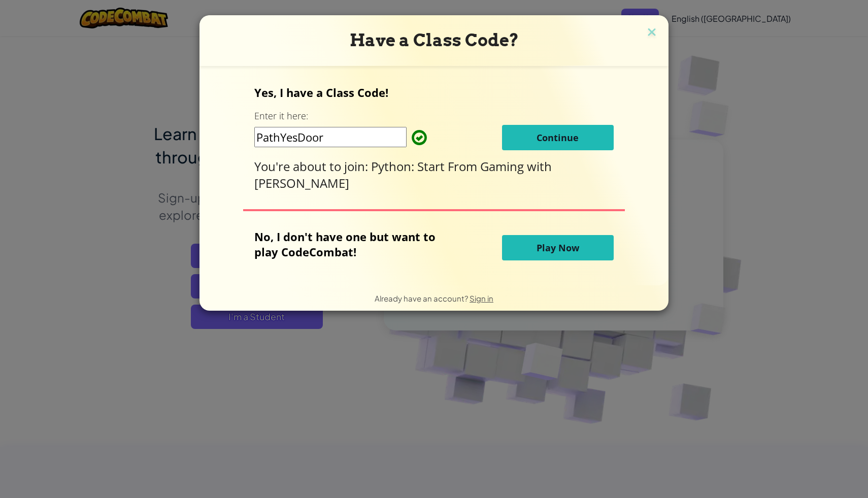 Image resolution: width=868 pixels, height=498 pixels. I want to click on p: No, I don't have one but want to play CodeCombat!, so click(352, 244).